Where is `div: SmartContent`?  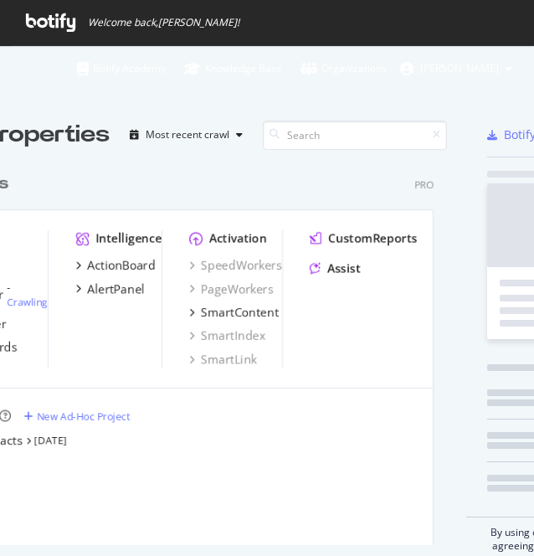 div: SmartContent is located at coordinates (240, 312).